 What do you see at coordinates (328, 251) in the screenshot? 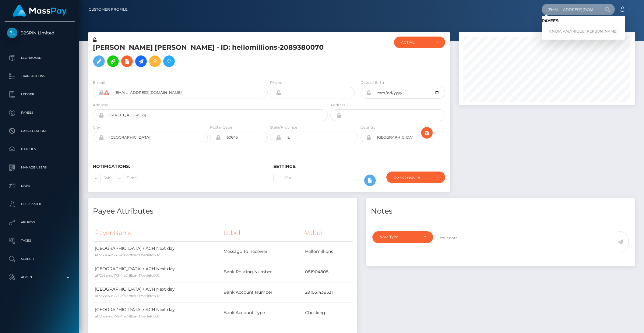
I see `td: Hellomillions` at bounding box center [328, 251].